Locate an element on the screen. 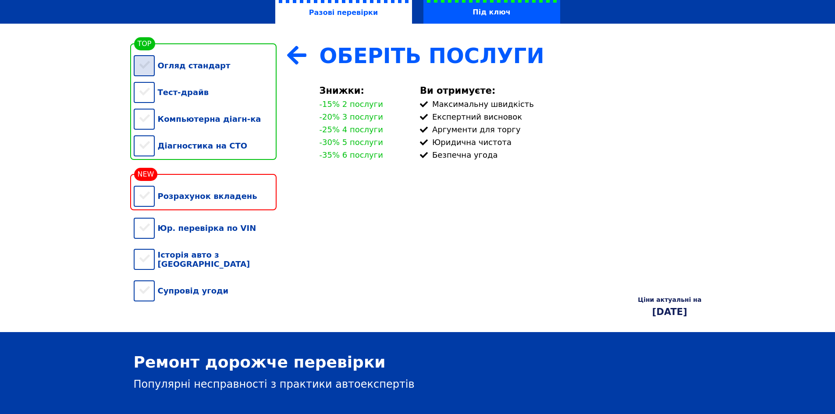 This screenshot has height=414, width=835. div: Тест-драйв is located at coordinates (205, 92).